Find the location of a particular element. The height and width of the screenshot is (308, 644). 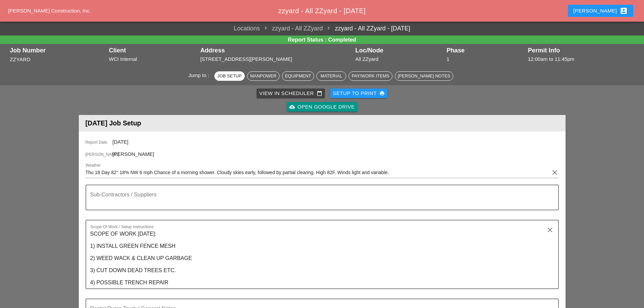

i: calendar_today is located at coordinates (320, 93).